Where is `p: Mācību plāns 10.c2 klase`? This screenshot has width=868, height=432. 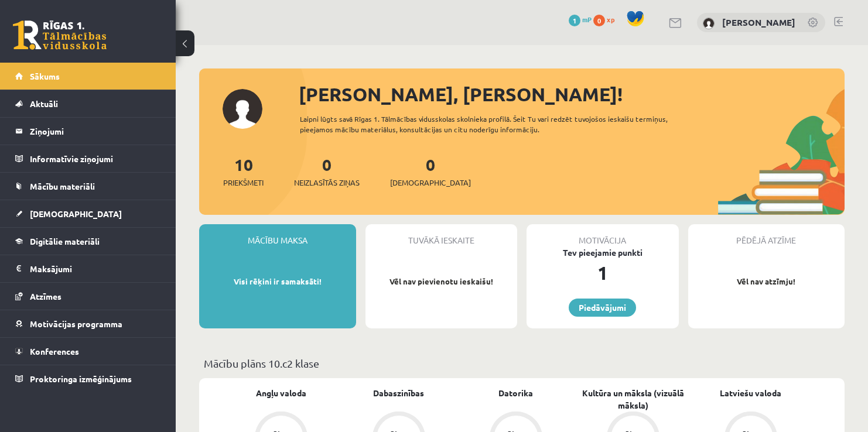
p: Mācību plāns 10.c2 klase is located at coordinates (522, 363).